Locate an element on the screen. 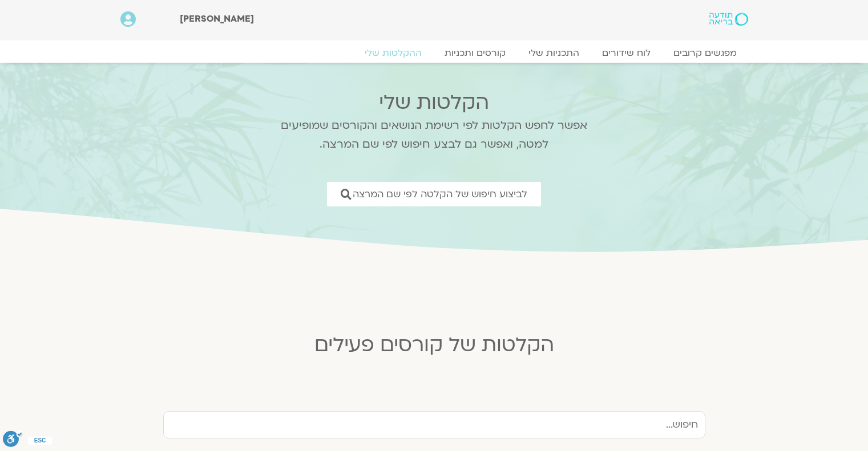  p: אפשר לחפש הקלטות לפי רשימת הנושאים והקורסים שמופיעים למטה, ואפשר גם לבצע חיפוש לפי שם המרצה. is located at coordinates (434, 135).